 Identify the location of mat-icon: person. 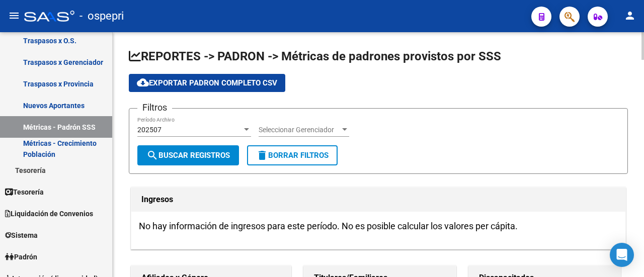
(630, 16).